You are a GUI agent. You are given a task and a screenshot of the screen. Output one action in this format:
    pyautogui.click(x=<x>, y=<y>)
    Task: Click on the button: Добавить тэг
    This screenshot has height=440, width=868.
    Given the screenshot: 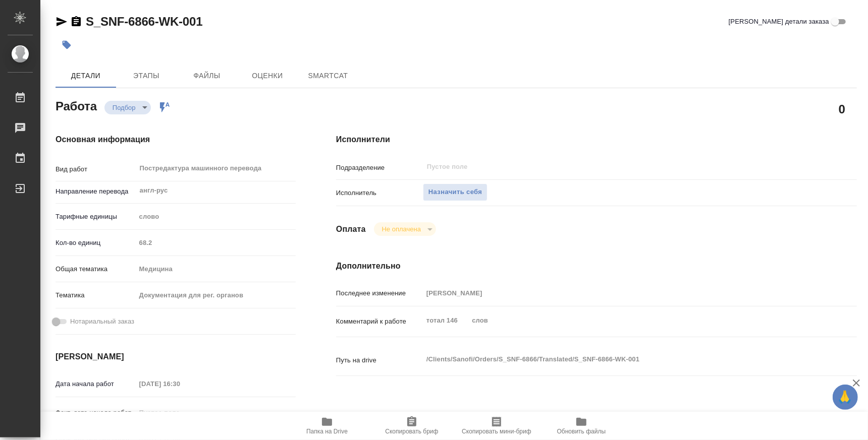 What is the action you would take?
    pyautogui.click(x=66, y=45)
    